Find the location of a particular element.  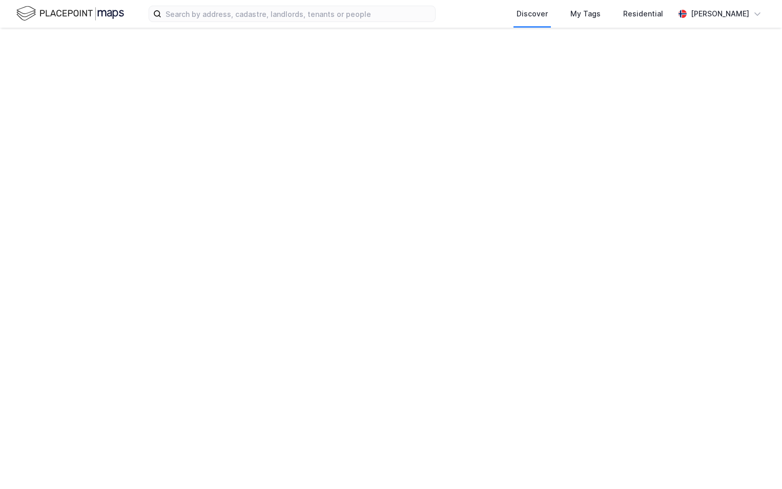

div: Discover is located at coordinates (532, 14).